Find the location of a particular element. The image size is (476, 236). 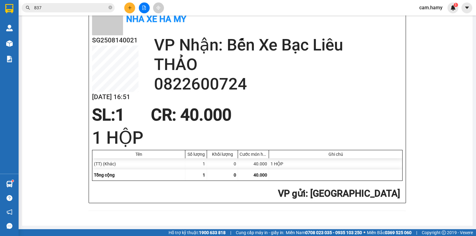

div: 40.000 is located at coordinates (253, 164).